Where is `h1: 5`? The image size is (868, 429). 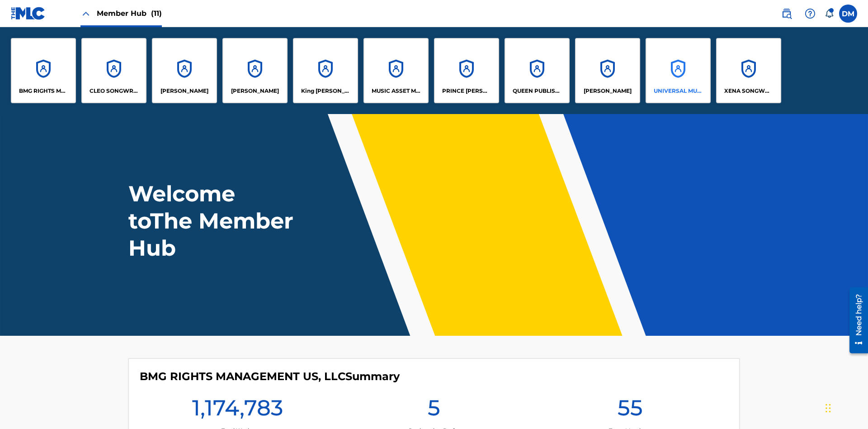 h1: 5 is located at coordinates (434, 410).